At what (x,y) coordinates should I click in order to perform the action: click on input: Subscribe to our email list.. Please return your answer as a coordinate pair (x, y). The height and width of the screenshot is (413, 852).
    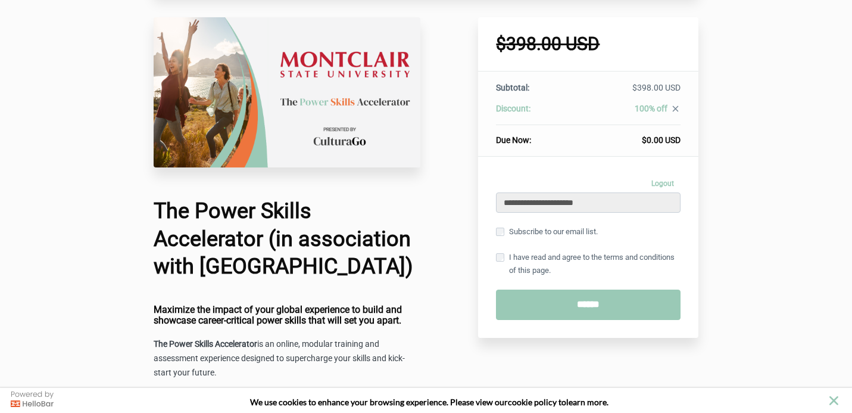
    Looking at the image, I should click on (500, 232).